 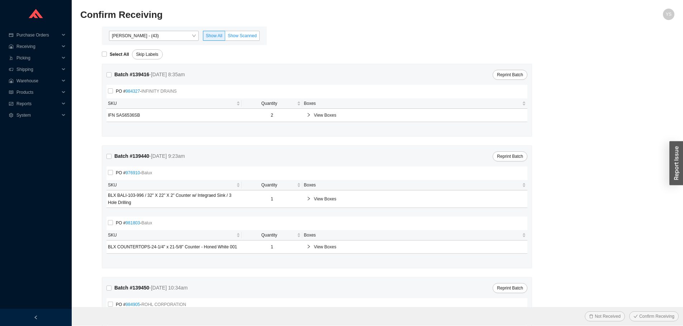 What do you see at coordinates (174, 199) in the screenshot?
I see `td: BLX BALI-103-996 / 32" X 22" X 2" Counter w/ Integraed Sink / 3 Hole Drilling` at bounding box center [174, 199].